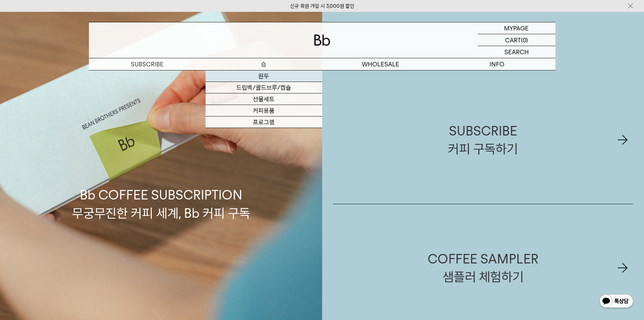  Describe the element at coordinates (517, 40) in the screenshot. I see `a: CART (0)` at that location.